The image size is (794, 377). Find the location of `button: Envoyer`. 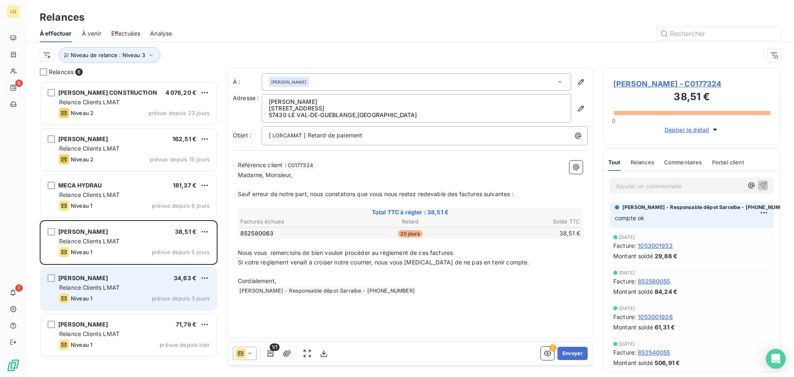

button: Envoyer is located at coordinates (572, 353).